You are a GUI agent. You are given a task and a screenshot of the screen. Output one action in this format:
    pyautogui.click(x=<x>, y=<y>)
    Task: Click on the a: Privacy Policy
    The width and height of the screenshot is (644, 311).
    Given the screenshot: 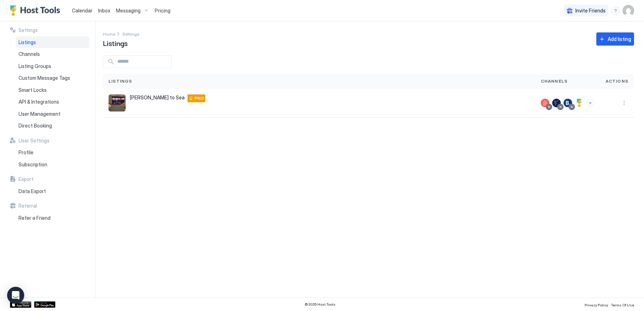 What is the action you would take?
    pyautogui.click(x=596, y=304)
    